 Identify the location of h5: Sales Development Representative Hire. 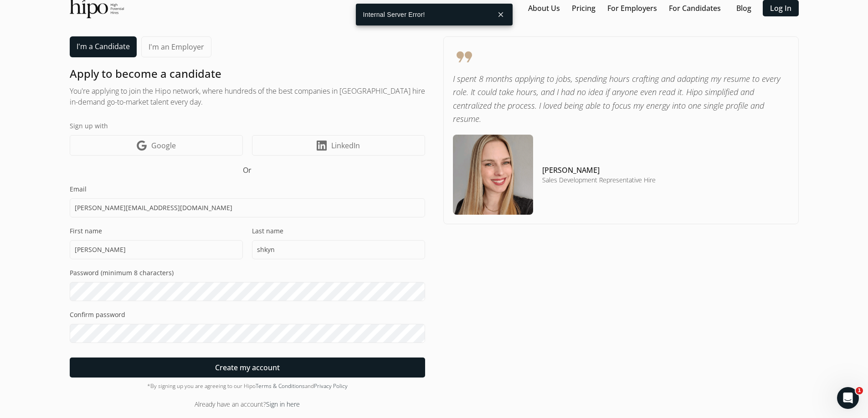
(599, 180).